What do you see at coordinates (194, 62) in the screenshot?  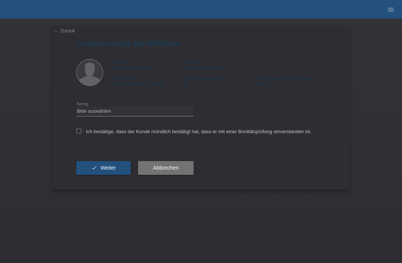 I see `span: Nachname` at bounding box center [194, 62].